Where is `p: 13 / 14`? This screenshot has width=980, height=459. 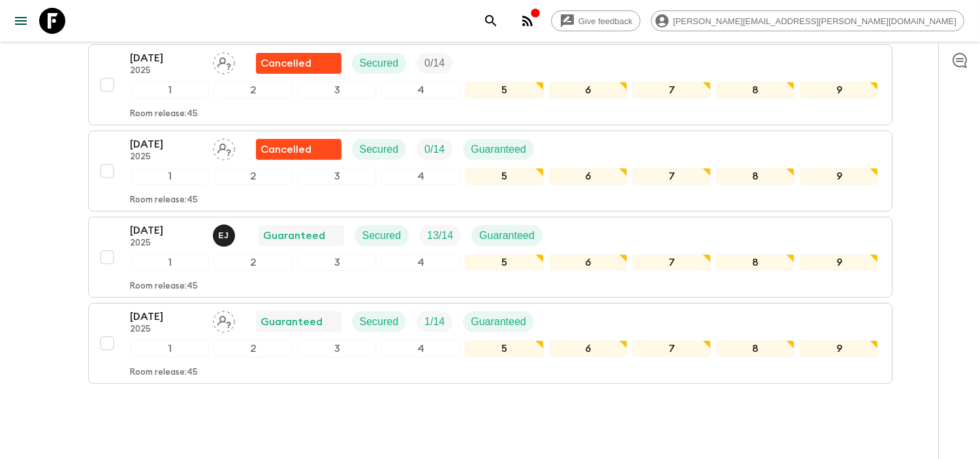 p: 13 / 14 is located at coordinates (440, 236).